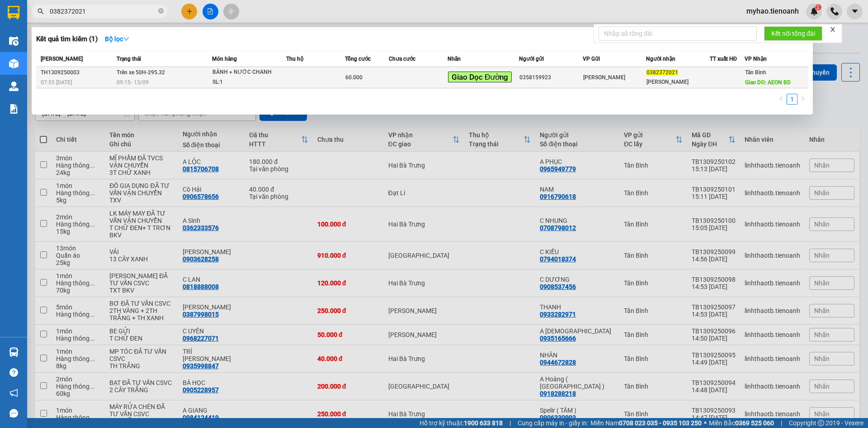 This screenshot has height=428, width=868. What do you see at coordinates (792, 99) in the screenshot?
I see `a: 1` at bounding box center [792, 99].